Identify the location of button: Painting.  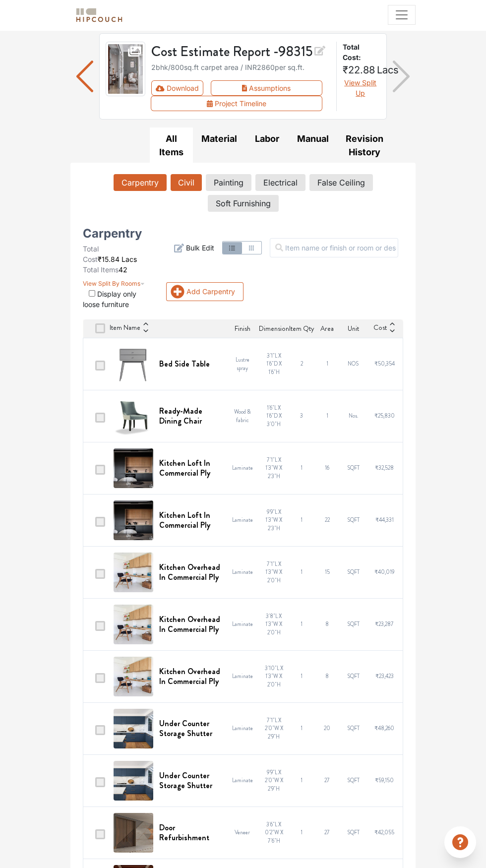
(229, 182).